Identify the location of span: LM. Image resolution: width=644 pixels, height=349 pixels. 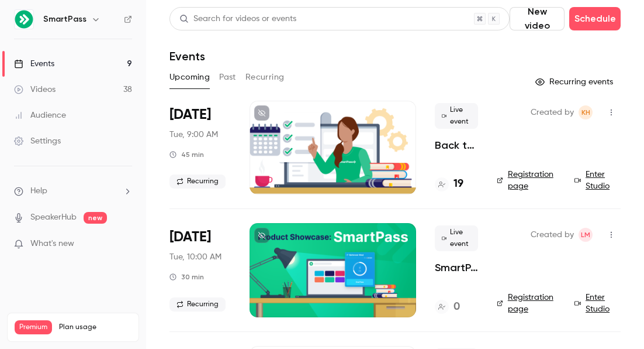
(585, 235).